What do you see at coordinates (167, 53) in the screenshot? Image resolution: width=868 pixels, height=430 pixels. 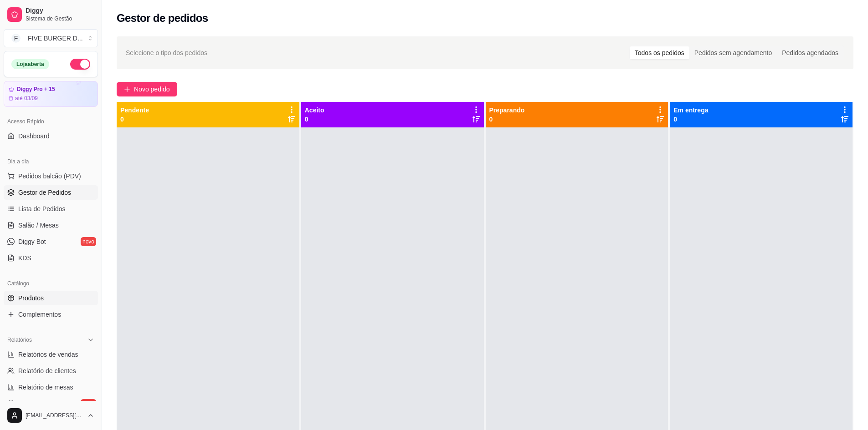 I see `span: Selecione o tipo dos pedidos` at bounding box center [167, 53].